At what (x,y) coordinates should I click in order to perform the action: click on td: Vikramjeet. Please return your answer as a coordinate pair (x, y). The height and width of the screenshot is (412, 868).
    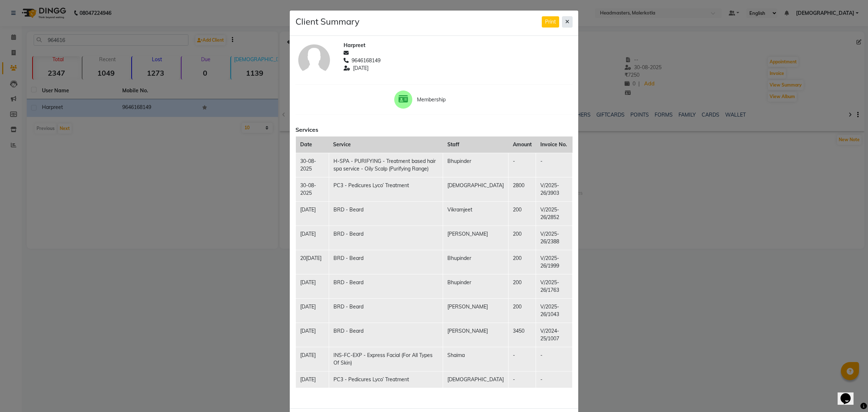
    Looking at the image, I should click on (475, 213).